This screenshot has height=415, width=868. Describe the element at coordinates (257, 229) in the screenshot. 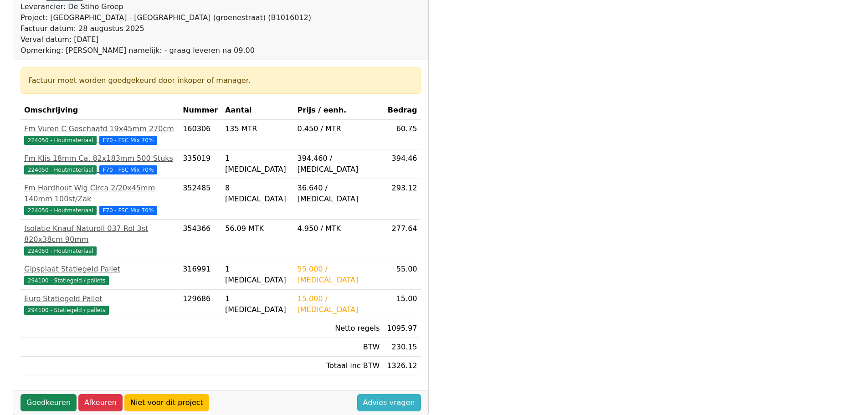

I see `div: 56.09 MTK` at that location.